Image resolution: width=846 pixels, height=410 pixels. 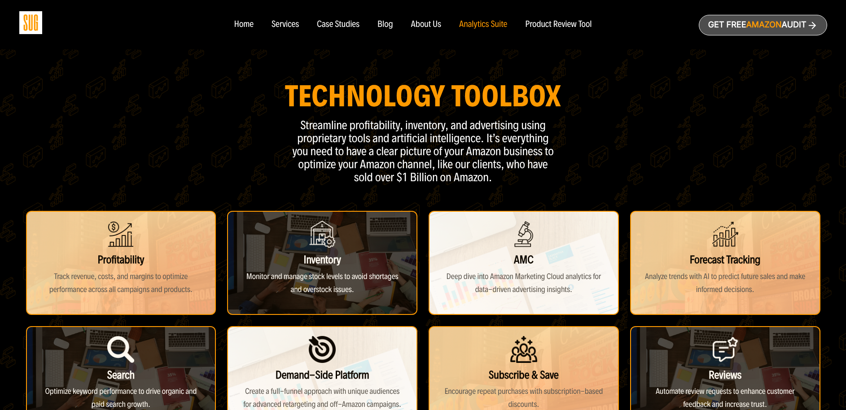 What do you see at coordinates (285, 25) in the screenshot?
I see `a: Services` at bounding box center [285, 25].